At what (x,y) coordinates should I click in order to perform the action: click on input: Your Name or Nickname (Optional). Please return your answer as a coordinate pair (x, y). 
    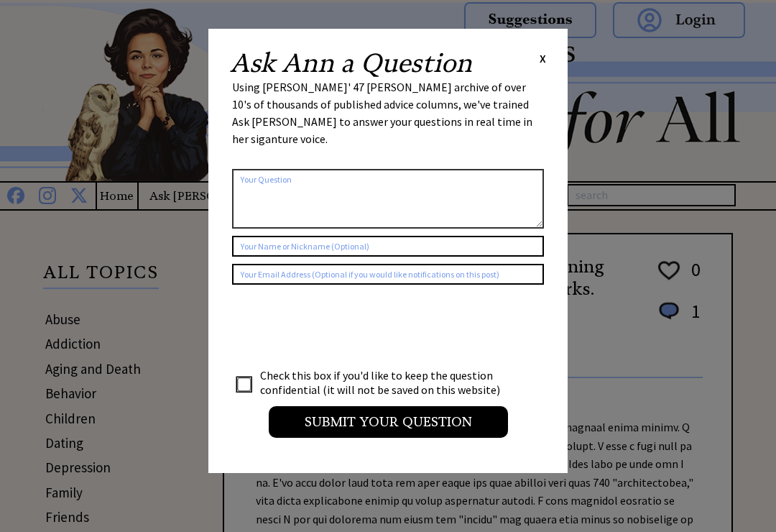
    Looking at the image, I should click on (388, 246).